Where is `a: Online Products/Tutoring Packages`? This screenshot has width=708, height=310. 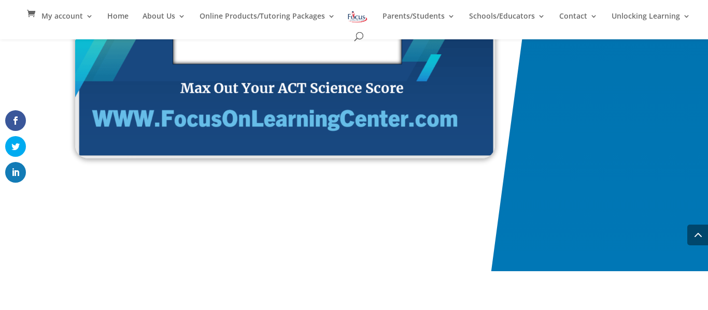 a: Online Products/Tutoring Packages is located at coordinates (267, 21).